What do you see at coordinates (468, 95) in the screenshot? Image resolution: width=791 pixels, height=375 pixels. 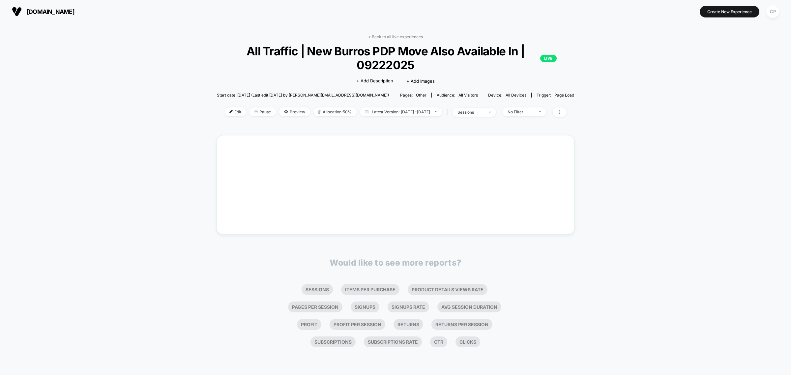 I see `span: All Visitors` at bounding box center [468, 95].